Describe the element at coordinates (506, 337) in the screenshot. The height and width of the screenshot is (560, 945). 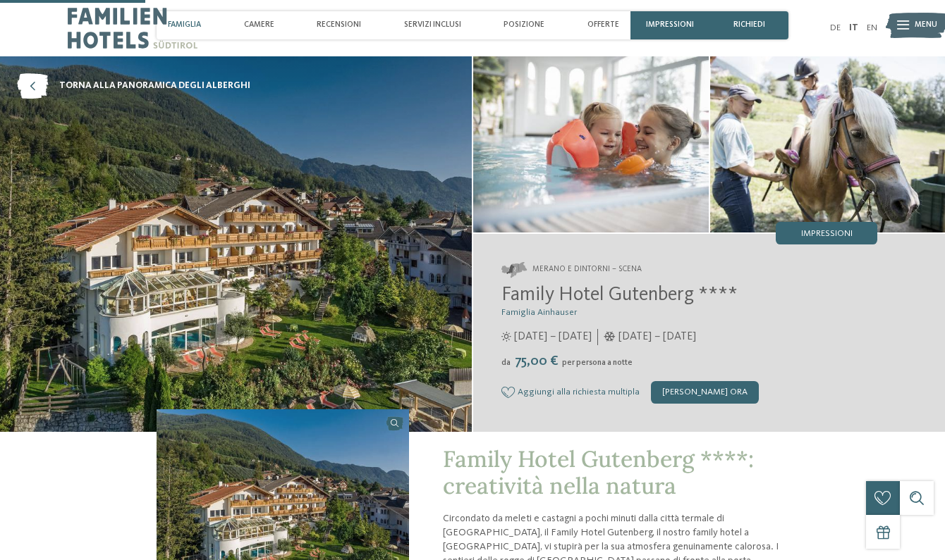
I see `i: Orari d'apertura estate` at that location.